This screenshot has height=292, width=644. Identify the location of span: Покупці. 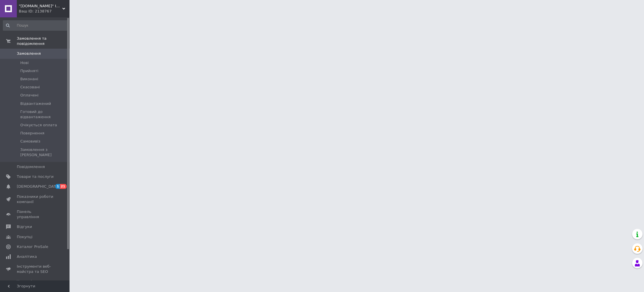
(25, 237).